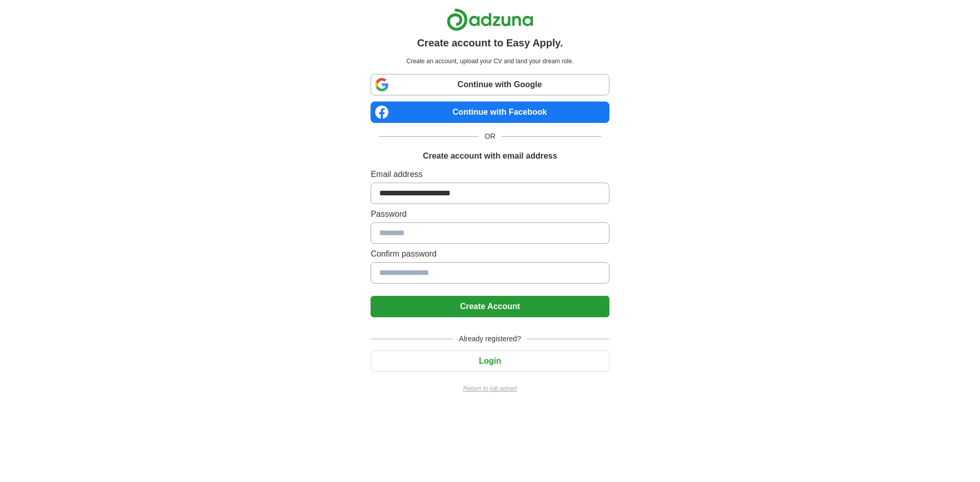 Image resolution: width=980 pixels, height=482 pixels. Describe the element at coordinates (490, 112) in the screenshot. I see `a: Continue with Facebook` at that location.